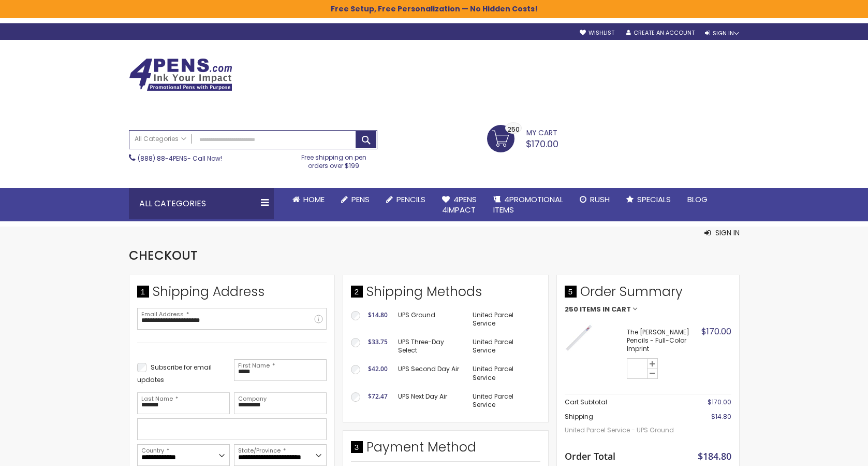 The height and width of the screenshot is (466, 868). Describe the element at coordinates (180, 158) in the screenshot. I see `span: - Call Now!` at that location.